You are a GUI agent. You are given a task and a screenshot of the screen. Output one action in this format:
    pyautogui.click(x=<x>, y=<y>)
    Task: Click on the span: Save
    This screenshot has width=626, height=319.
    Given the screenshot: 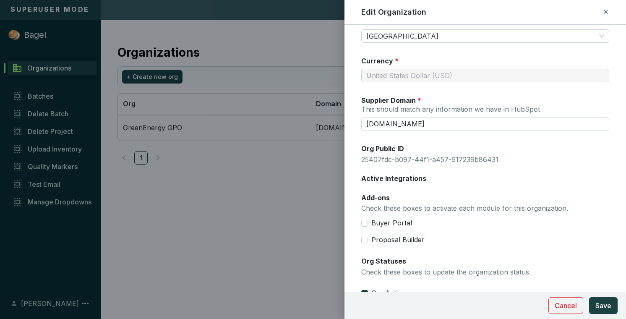 What is the action you would take?
    pyautogui.click(x=603, y=305)
    